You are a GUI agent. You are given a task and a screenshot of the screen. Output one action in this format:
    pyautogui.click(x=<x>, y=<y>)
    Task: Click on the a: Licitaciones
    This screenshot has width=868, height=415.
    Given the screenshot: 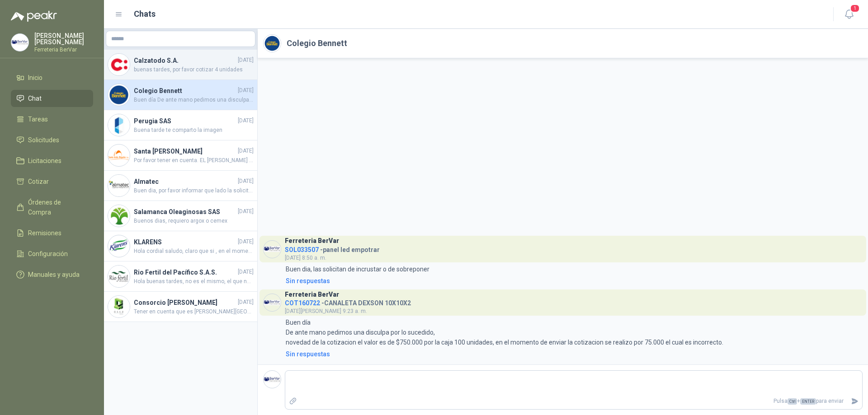 What is the action you would take?
    pyautogui.click(x=52, y=161)
    